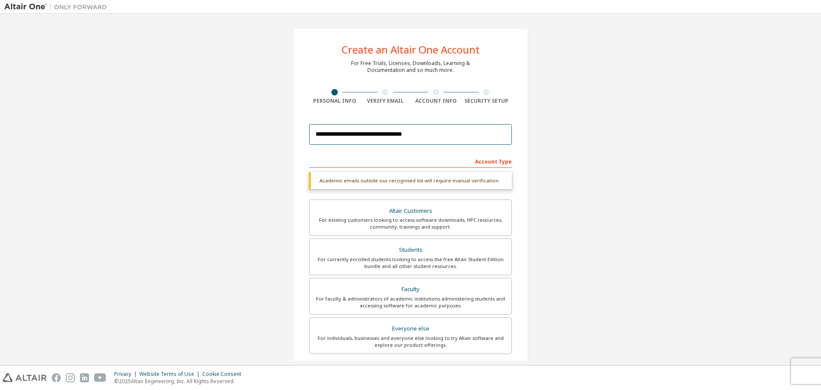  What do you see at coordinates (334, 101) in the screenshot?
I see `div: Personal Info` at bounding box center [334, 101].